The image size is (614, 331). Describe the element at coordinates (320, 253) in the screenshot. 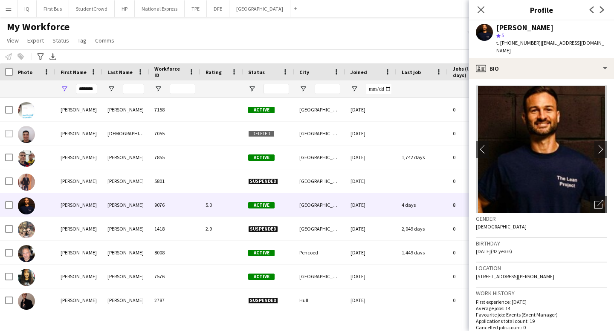

I see `div: Pencoed` at that location.